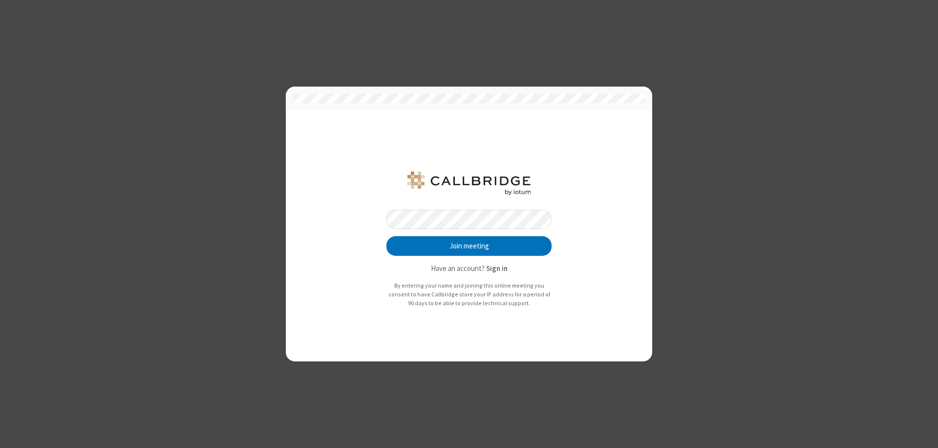 This screenshot has height=448, width=938. I want to click on button: Sign in, so click(497, 268).